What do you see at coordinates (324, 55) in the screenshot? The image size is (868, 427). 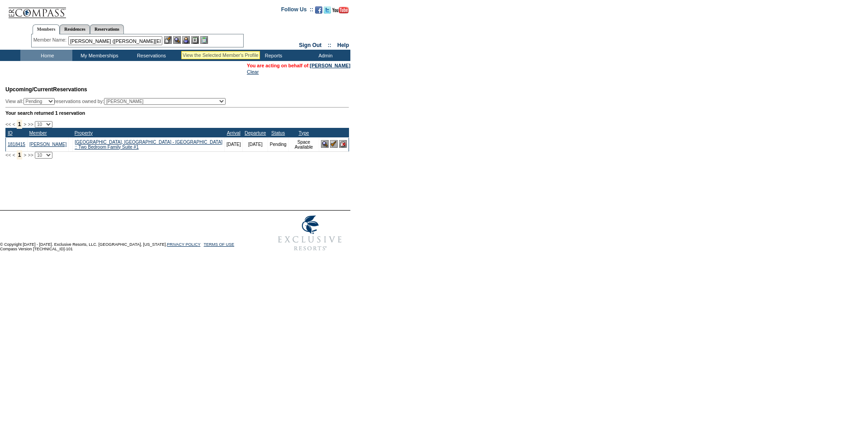 I see `td: Admin` at bounding box center [324, 55].